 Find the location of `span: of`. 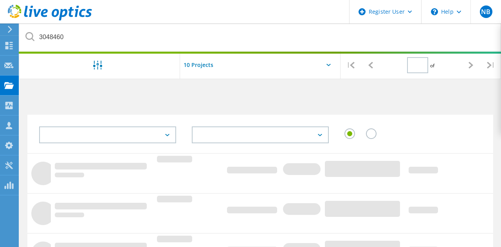

span: of is located at coordinates (432, 65).